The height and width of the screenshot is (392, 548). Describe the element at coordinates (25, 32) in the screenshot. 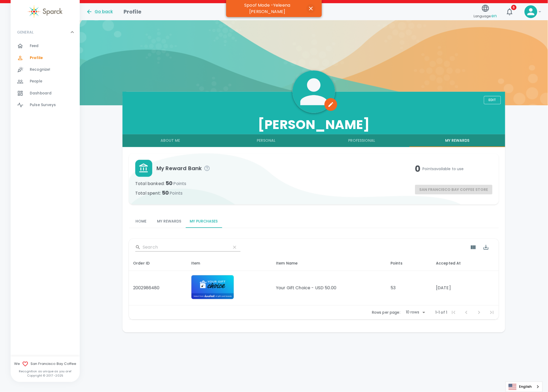

I see `p: GENERAL` at that location.